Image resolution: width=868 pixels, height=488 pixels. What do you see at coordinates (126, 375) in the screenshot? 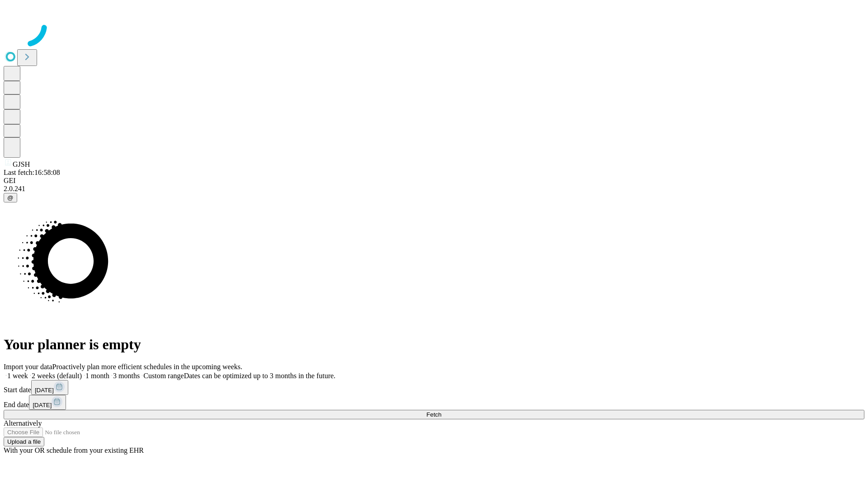
I see `span: 3 months` at bounding box center [126, 375].